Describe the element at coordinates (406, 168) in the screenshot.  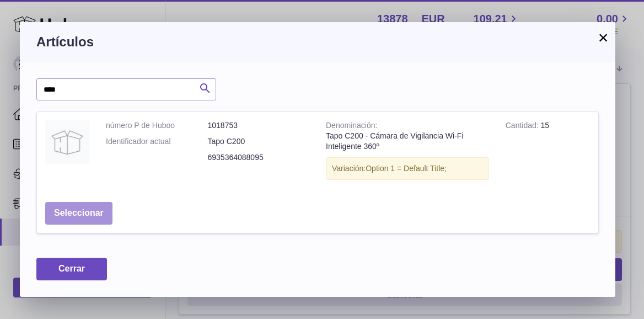
I see `span: Option 1 = Default Title;` at that location.